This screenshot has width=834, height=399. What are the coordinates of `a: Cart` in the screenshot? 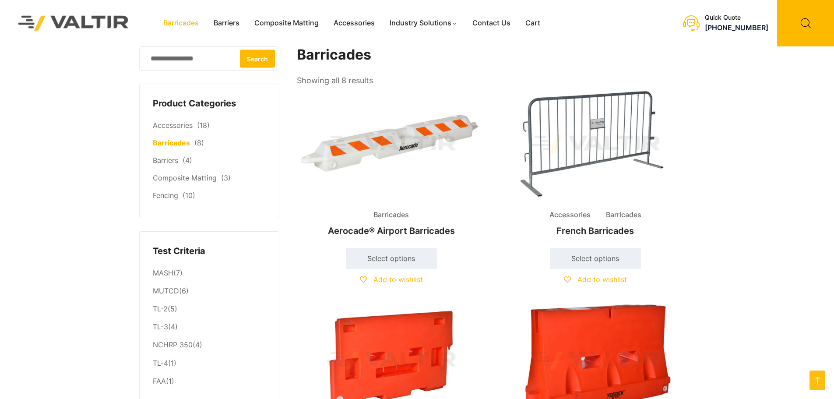 It's located at (533, 23).